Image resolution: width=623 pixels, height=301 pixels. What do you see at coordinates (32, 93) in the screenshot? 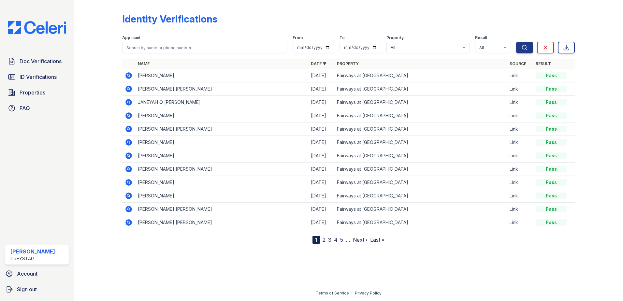
I see `span: Properties` at bounding box center [32, 93].